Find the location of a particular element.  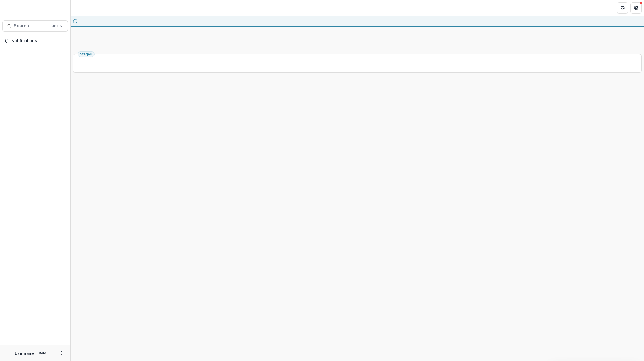

button: Get Help is located at coordinates (636, 8).